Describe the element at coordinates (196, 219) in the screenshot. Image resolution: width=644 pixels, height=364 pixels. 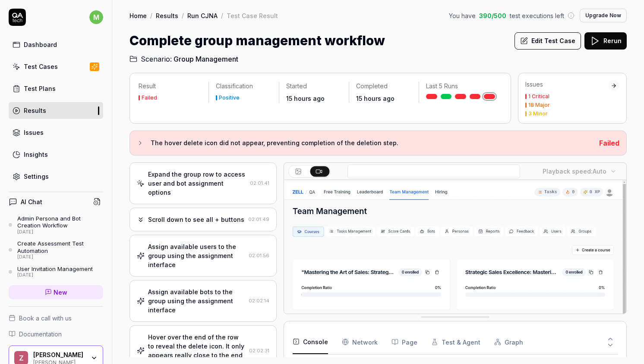
I see `div: Scroll down to see all + buttons` at that location.